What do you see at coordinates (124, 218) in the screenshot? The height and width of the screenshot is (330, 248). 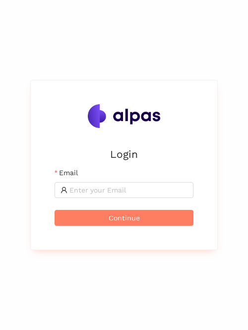 I see `button: Continue` at bounding box center [124, 218].